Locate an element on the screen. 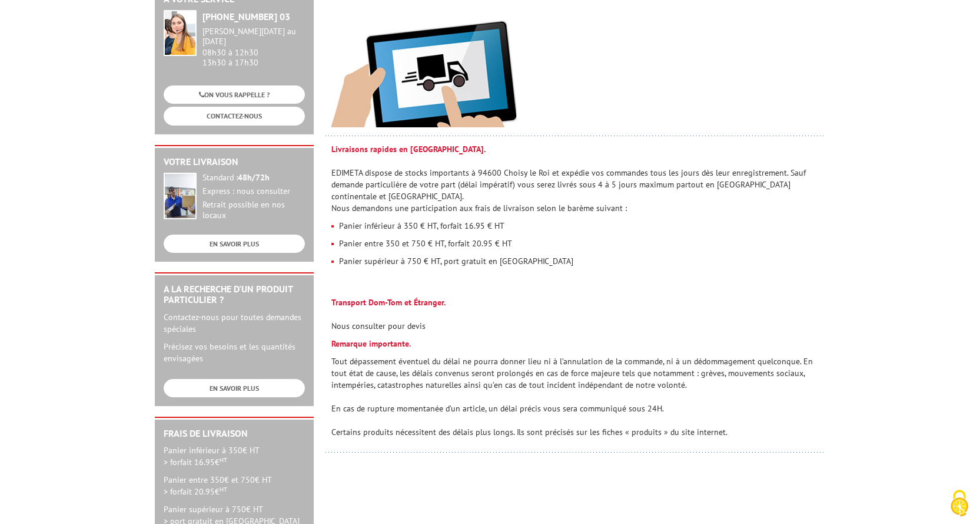 The height and width of the screenshot is (524, 980). button: Cookies (fenêtre modale) is located at coordinates (959, 504).